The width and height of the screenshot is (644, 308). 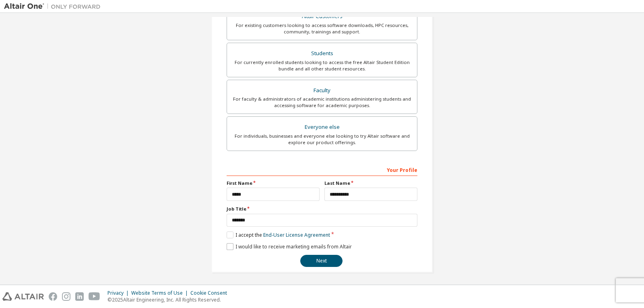 What do you see at coordinates (322, 28) in the screenshot?
I see `div: For existing customers looking to access software downloads, HPC resources, community, trainings ...` at bounding box center [322, 28].